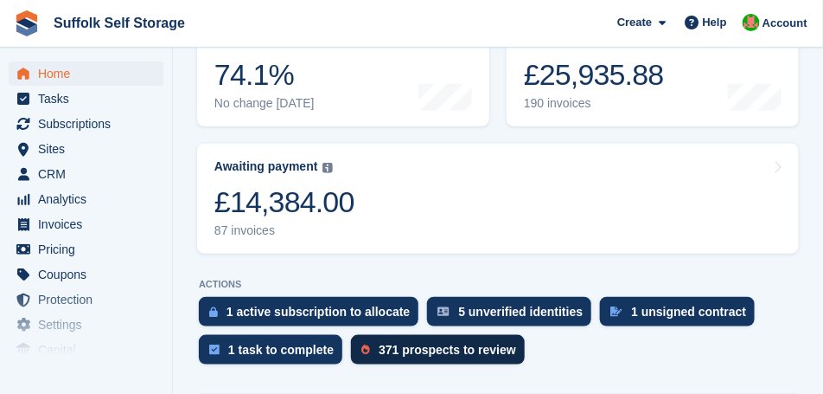  What do you see at coordinates (752, 22) in the screenshot?
I see `img: David Caucutt` at bounding box center [752, 22].